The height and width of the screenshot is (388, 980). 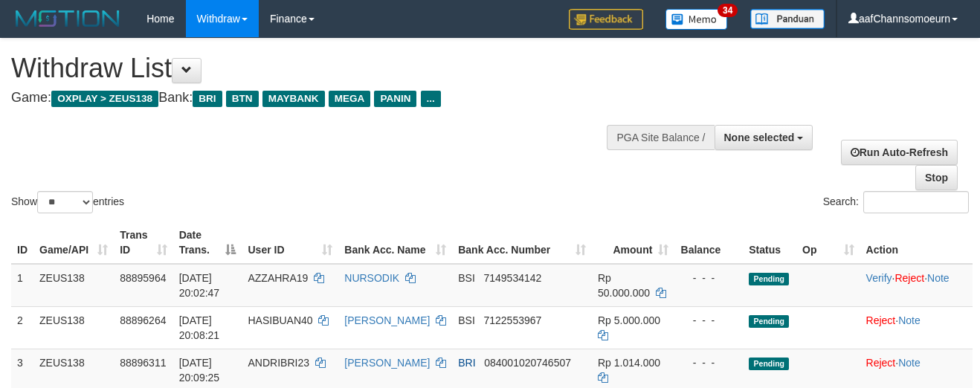 I want to click on h4: Game: Bank:, so click(x=325, y=98).